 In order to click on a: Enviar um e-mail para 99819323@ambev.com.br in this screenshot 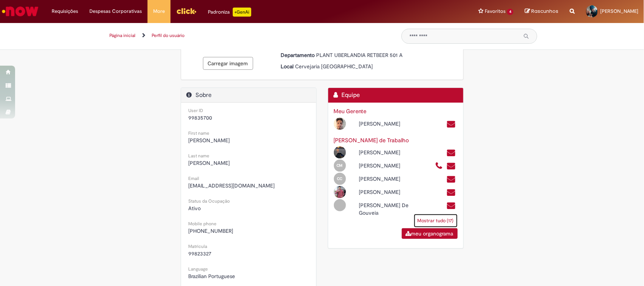, I will do `click(451, 153)`.